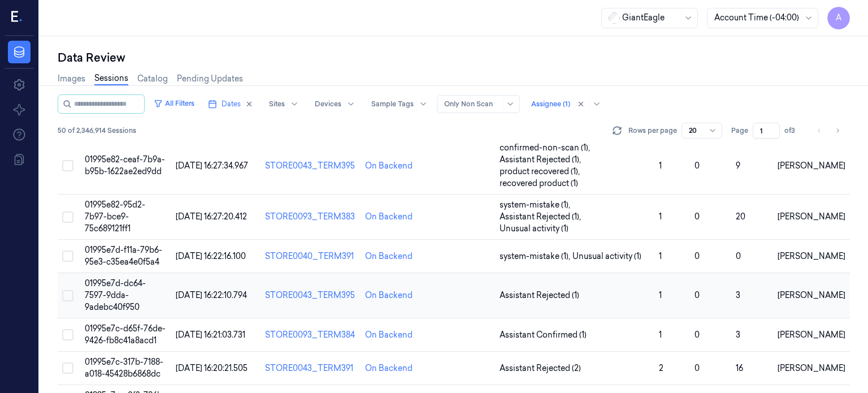 This screenshot has height=393, width=868. I want to click on button: A, so click(839, 18).